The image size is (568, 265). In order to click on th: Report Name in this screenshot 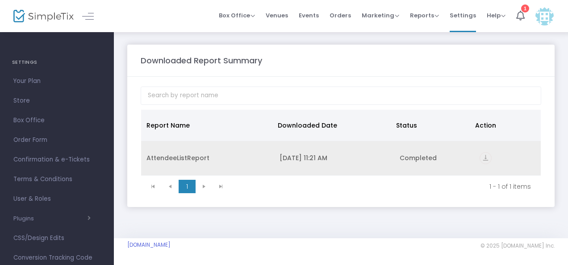, I will do `click(207, 126)`.